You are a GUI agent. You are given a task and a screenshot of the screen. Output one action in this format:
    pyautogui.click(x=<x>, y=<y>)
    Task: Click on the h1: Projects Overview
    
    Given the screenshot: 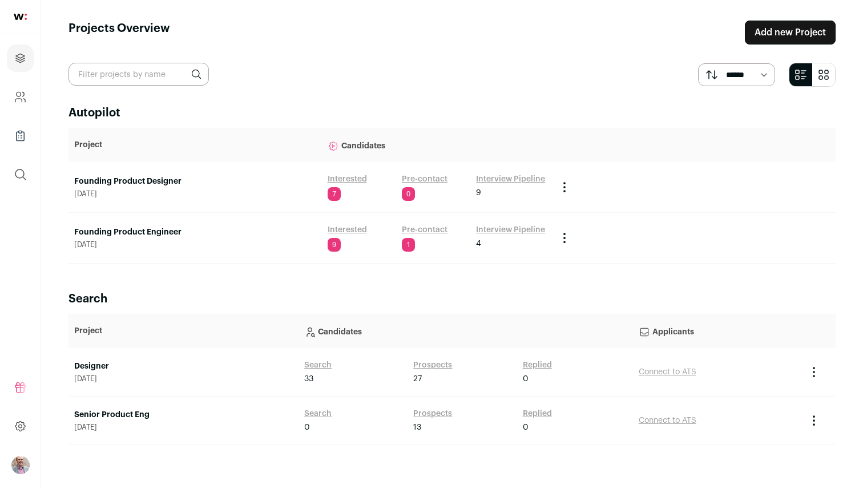 What is the action you would take?
    pyautogui.click(x=119, y=33)
    